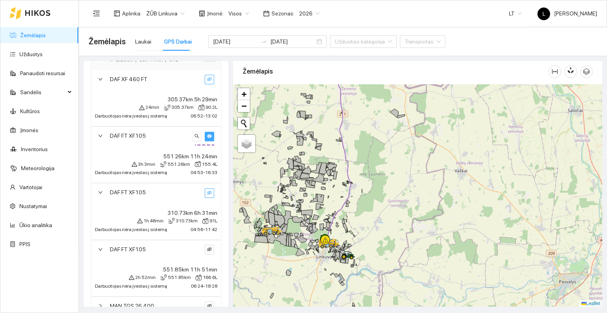 This screenshot has width=607, height=313. What do you see at coordinates (38, 168) in the screenshot?
I see `a: Meteorologija` at bounding box center [38, 168].